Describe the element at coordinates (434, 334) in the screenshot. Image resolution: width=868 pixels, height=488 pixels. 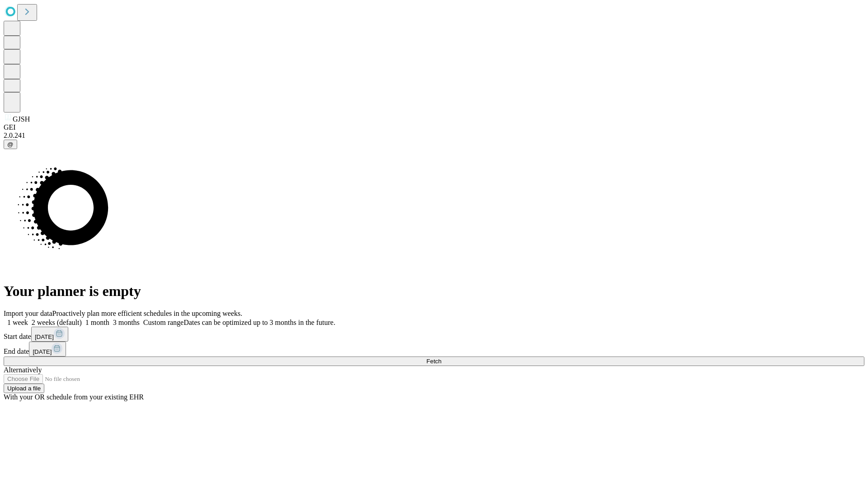
I see `div: Start date` at that location.